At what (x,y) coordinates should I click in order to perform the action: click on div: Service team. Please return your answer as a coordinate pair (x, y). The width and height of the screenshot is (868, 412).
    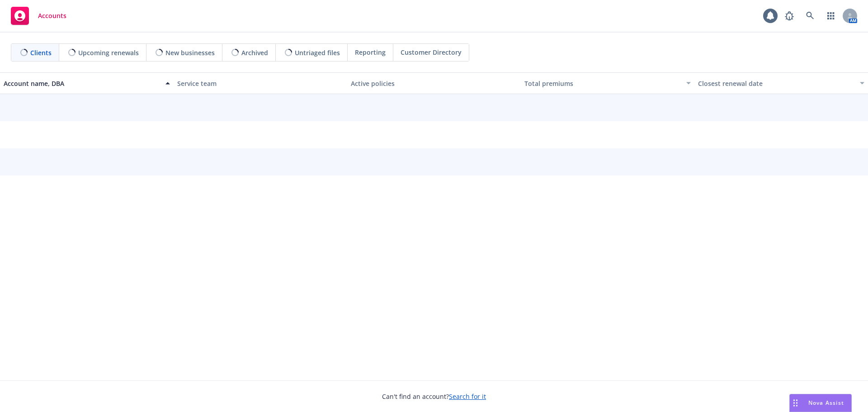
    Looking at the image, I should click on (260, 83).